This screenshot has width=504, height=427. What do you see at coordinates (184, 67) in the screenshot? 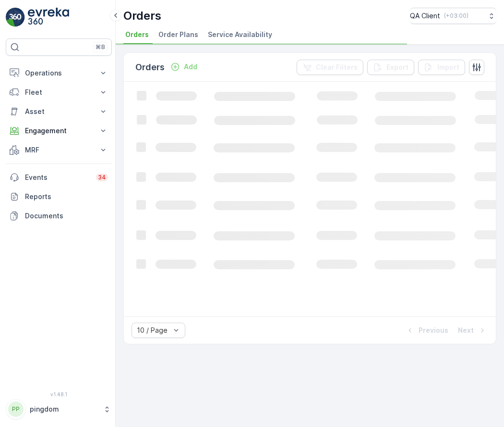
I see `button: Add` at bounding box center [184, 67].